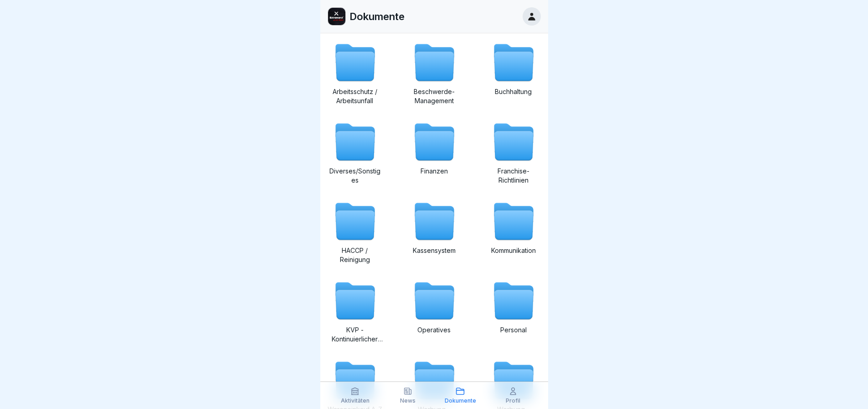 The height and width of the screenshot is (409, 868). Describe the element at coordinates (514, 73) in the screenshot. I see `a: Buchhaltung` at that location.